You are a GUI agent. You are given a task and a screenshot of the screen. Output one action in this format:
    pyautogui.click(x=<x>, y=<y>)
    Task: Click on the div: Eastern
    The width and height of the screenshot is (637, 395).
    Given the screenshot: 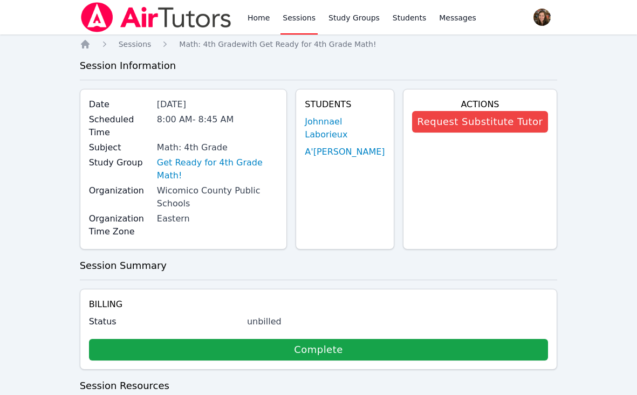 What is the action you would take?
    pyautogui.click(x=217, y=219)
    